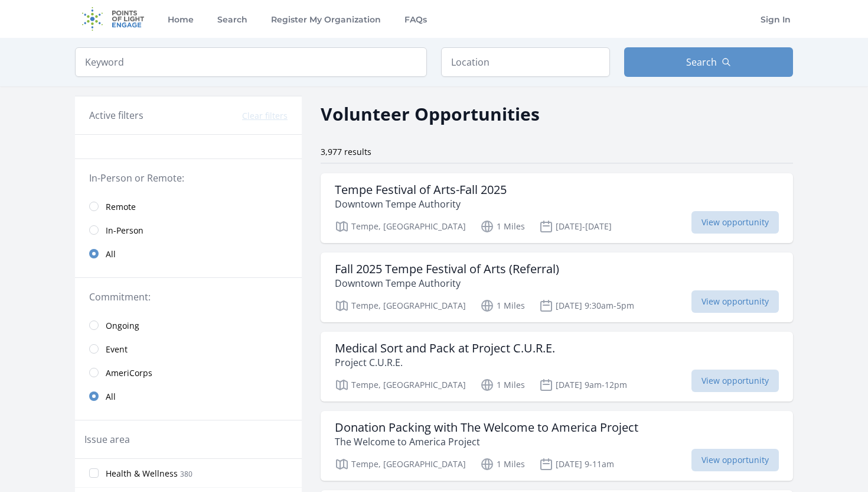  What do you see at coordinates (188, 372) in the screenshot?
I see `a: AmeriCorps` at bounding box center [188, 372].